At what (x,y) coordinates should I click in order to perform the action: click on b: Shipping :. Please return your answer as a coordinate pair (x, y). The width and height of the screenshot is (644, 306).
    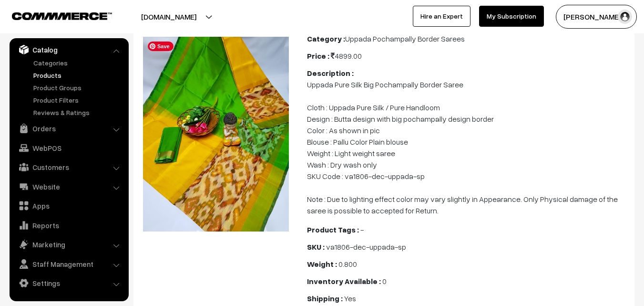
    Looking at the image, I should click on (325, 298).